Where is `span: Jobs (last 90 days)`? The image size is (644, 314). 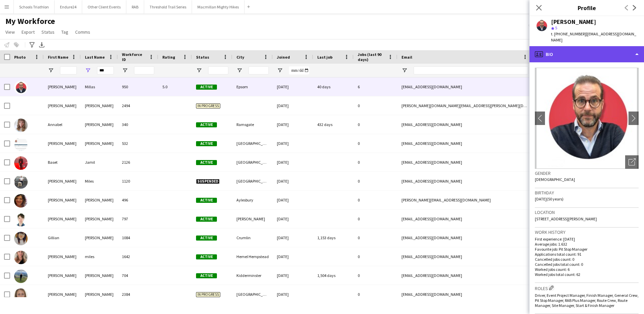
span: Jobs (last 90 days) is located at coordinates (372, 57).